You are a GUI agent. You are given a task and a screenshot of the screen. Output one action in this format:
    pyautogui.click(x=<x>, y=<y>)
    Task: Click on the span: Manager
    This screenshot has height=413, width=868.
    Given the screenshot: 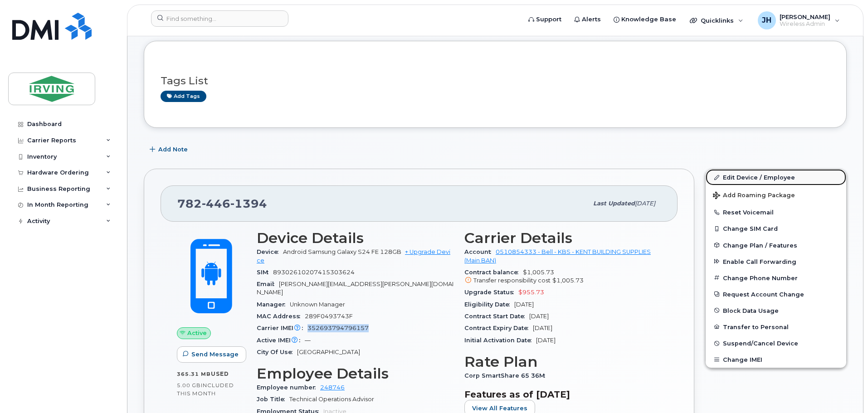 What is the action you would take?
    pyautogui.click(x=273, y=305)
    